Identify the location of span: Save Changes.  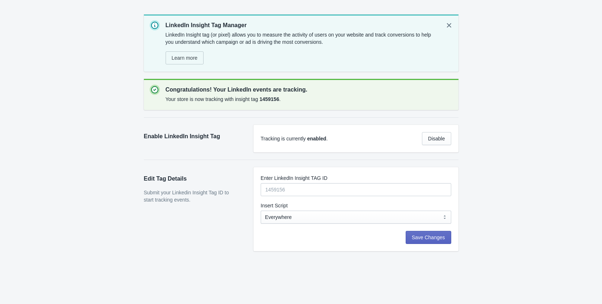
(428, 237).